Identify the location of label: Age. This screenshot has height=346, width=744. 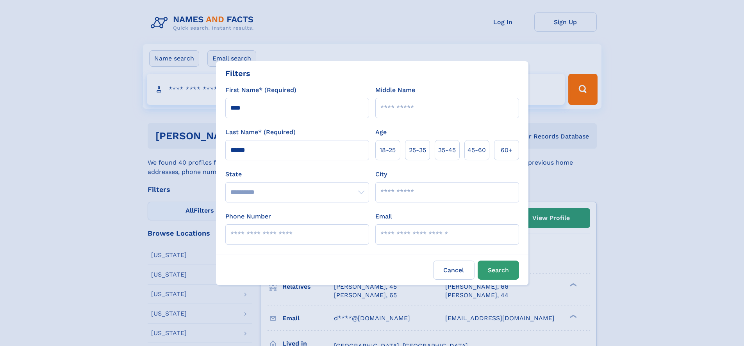
(381, 132).